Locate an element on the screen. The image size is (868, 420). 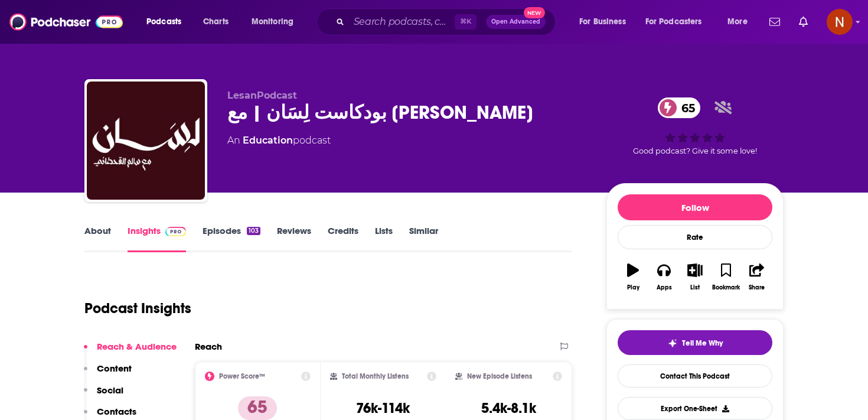
span: ⌘ K is located at coordinates (465, 22).